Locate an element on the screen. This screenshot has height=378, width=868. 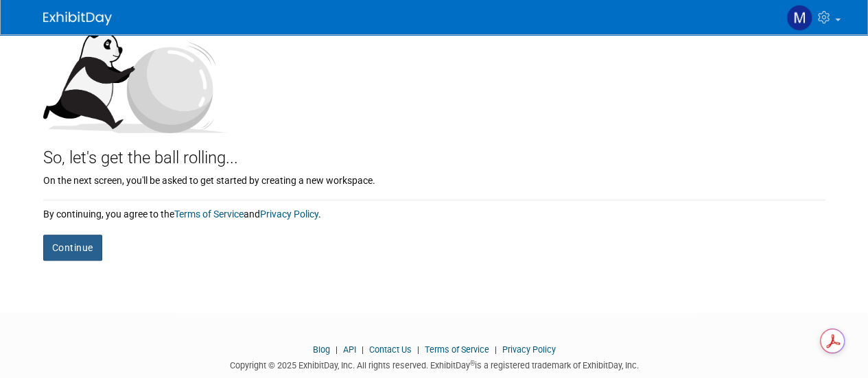
div: On the next screen, you'll be asked to get started by creating a new workspace. is located at coordinates (434, 178).